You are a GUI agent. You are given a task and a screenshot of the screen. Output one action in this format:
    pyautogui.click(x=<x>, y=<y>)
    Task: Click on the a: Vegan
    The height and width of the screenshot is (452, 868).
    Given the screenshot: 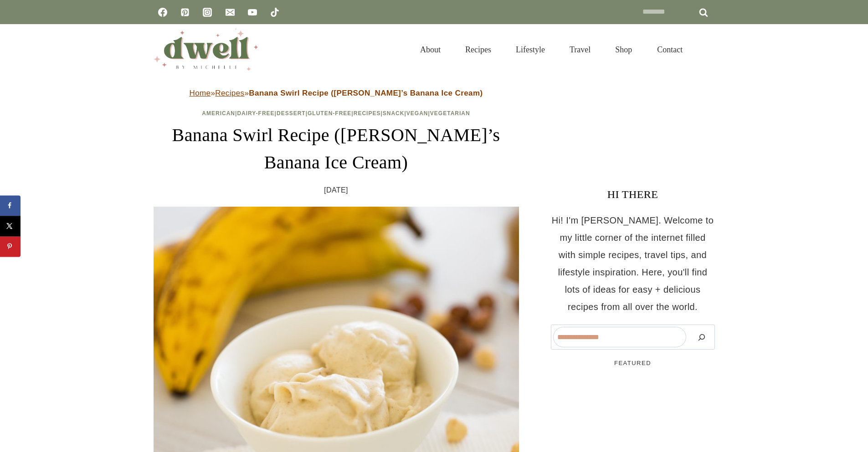 What is the action you would take?
    pyautogui.click(x=417, y=113)
    